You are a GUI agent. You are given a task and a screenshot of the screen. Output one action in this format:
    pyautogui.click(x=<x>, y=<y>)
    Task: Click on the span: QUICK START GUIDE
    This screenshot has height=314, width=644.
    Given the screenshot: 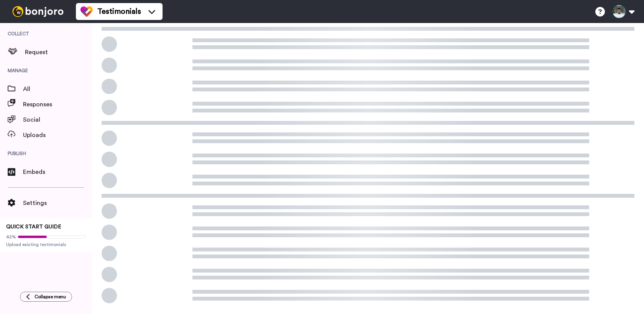 What is the action you would take?
    pyautogui.click(x=34, y=226)
    